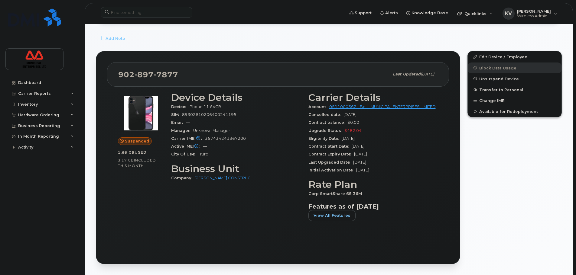  I want to click on span: Suspended, so click(137, 141).